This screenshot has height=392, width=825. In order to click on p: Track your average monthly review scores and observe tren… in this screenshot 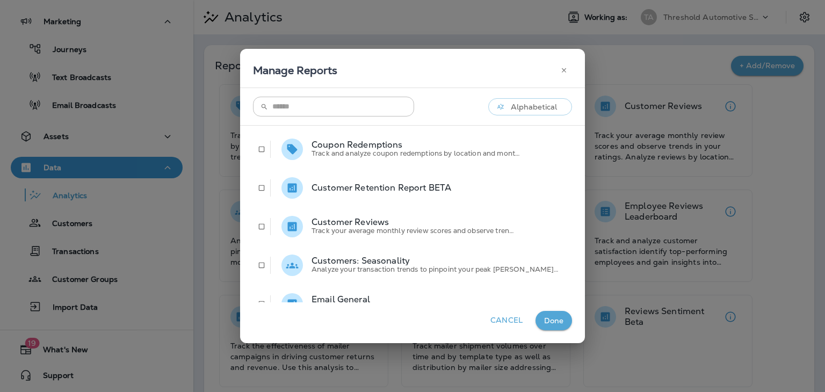, I will do `click(442, 231)`.